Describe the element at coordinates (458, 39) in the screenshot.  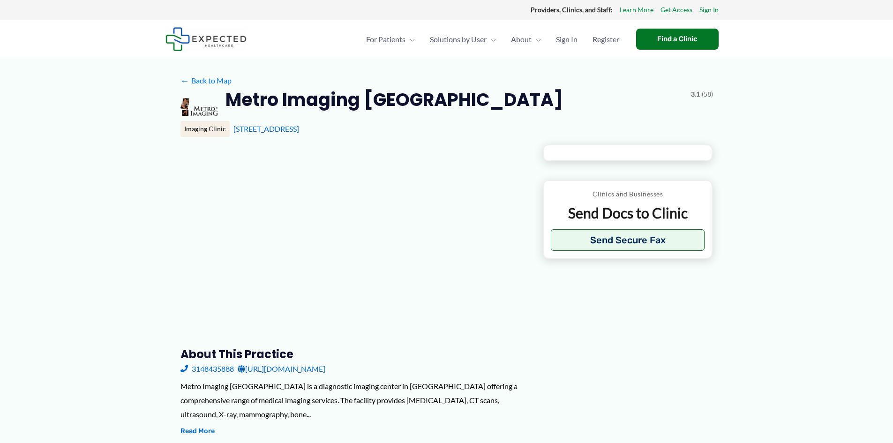
I see `span: Solutions by User` at that location.